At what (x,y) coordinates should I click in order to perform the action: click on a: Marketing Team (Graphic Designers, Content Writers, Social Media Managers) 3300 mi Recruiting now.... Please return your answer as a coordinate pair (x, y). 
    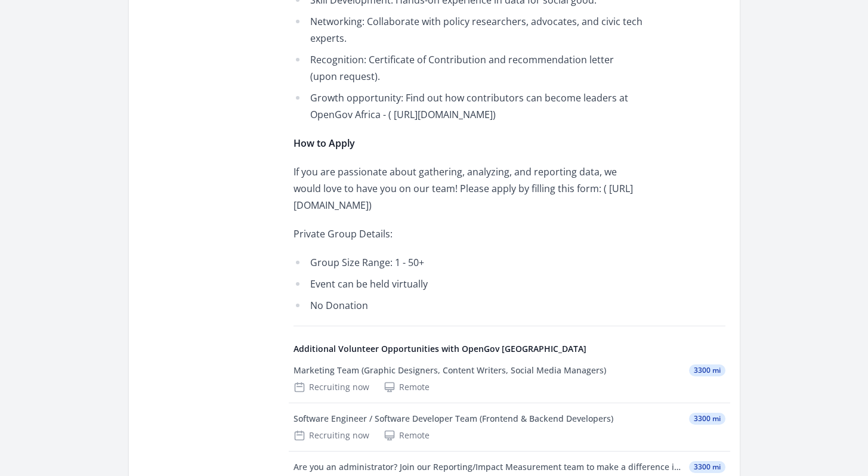
    Looking at the image, I should click on (510, 379).